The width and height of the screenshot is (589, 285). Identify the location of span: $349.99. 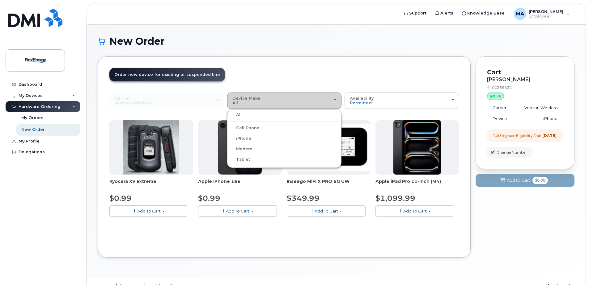
(303, 198).